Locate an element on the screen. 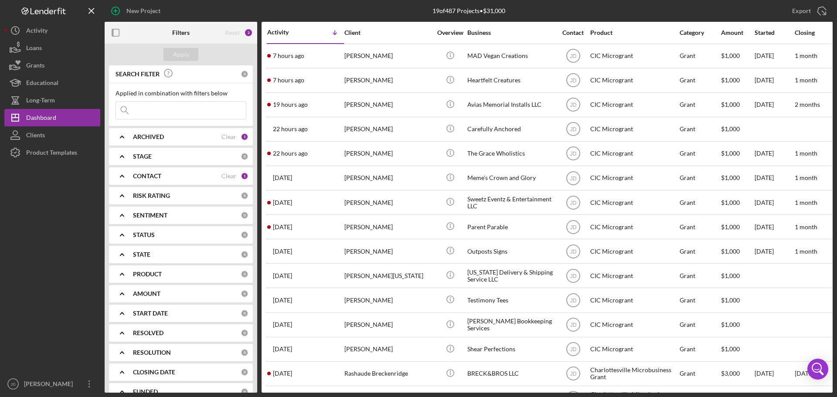  time: 2025-08-20 18:20 is located at coordinates (283, 178).